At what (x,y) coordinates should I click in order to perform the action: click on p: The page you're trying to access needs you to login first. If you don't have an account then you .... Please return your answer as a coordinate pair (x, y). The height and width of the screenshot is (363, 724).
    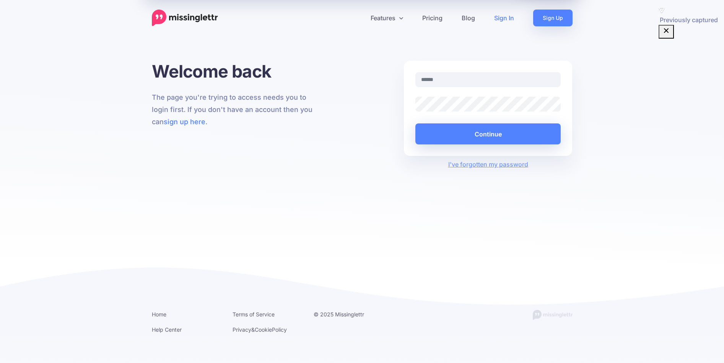
    Looking at the image, I should click on (236, 110).